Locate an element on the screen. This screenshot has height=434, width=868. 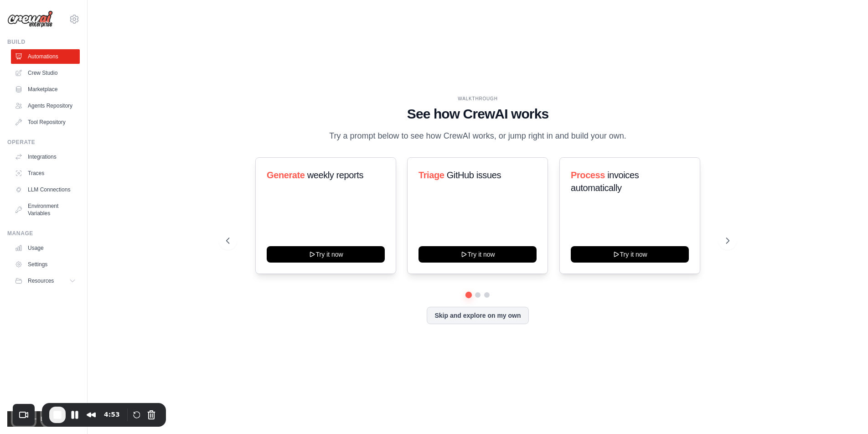
a: LLM Connections is located at coordinates (45, 189).